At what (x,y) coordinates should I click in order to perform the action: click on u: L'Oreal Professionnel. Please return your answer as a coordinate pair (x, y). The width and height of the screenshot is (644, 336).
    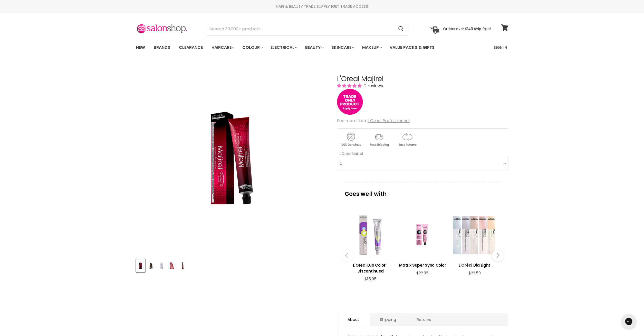
    Looking at the image, I should click on (389, 121).